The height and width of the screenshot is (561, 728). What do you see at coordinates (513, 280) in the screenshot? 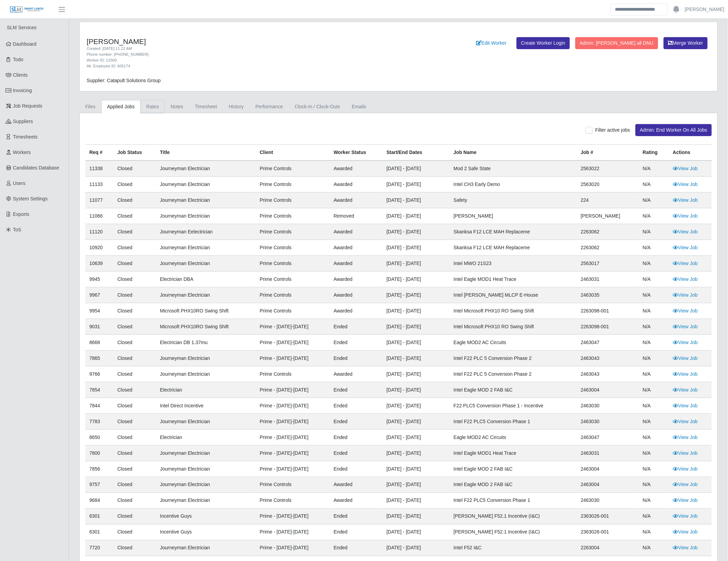
I see `td: Intel Eagle MOD1 Heat Trace` at bounding box center [513, 280].